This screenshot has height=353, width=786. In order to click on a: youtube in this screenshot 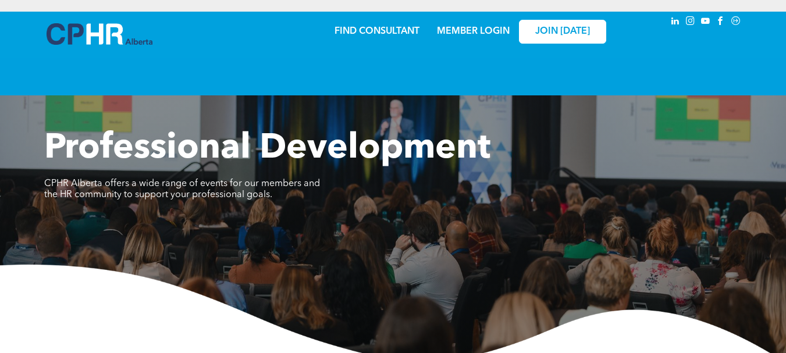, I will do `click(706, 22)`.